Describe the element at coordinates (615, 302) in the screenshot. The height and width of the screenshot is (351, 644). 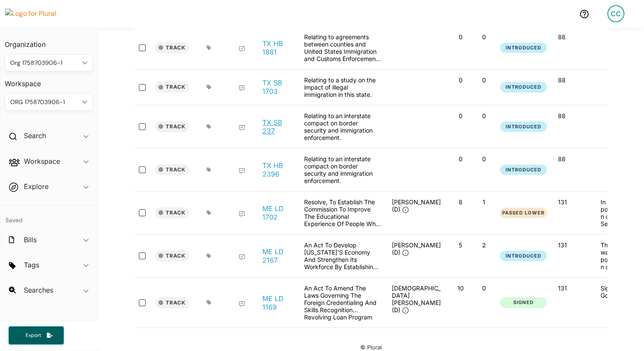
I see `div: Signed by Governor` at that location.